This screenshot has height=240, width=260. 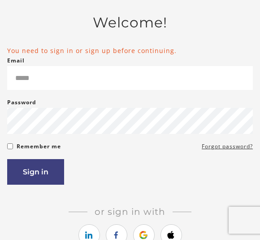 I want to click on span: Or sign in with, so click(x=130, y=211).